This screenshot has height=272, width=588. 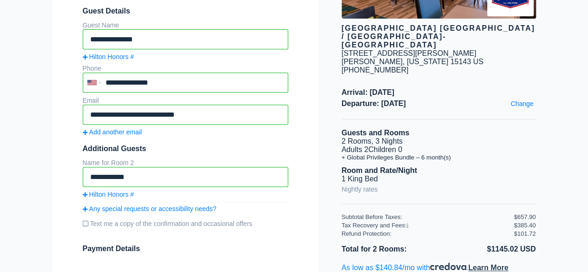 What do you see at coordinates (112, 248) in the screenshot?
I see `span: Payment Details` at bounding box center [112, 248].